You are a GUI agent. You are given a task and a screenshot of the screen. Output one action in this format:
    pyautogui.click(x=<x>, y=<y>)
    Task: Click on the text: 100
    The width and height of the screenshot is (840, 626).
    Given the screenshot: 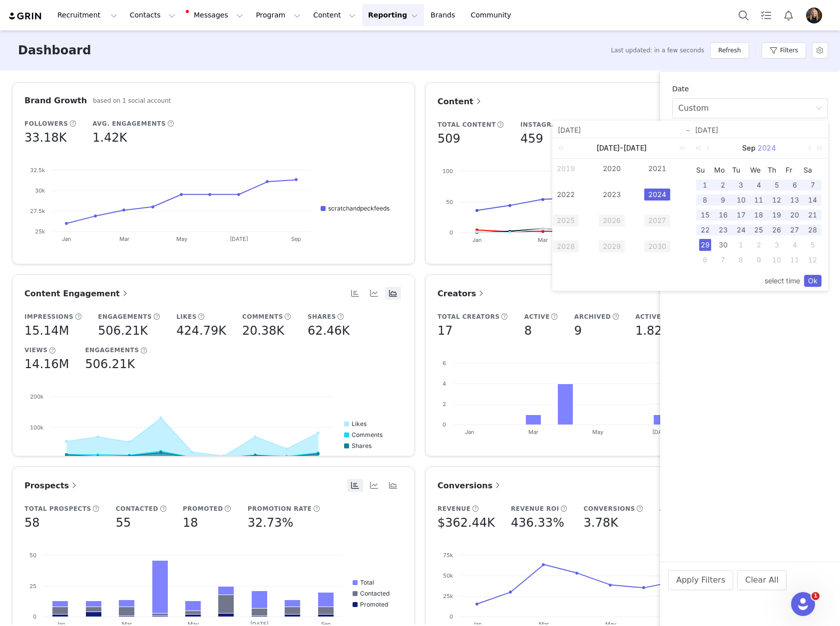 What is the action you would take?
    pyautogui.click(x=447, y=171)
    